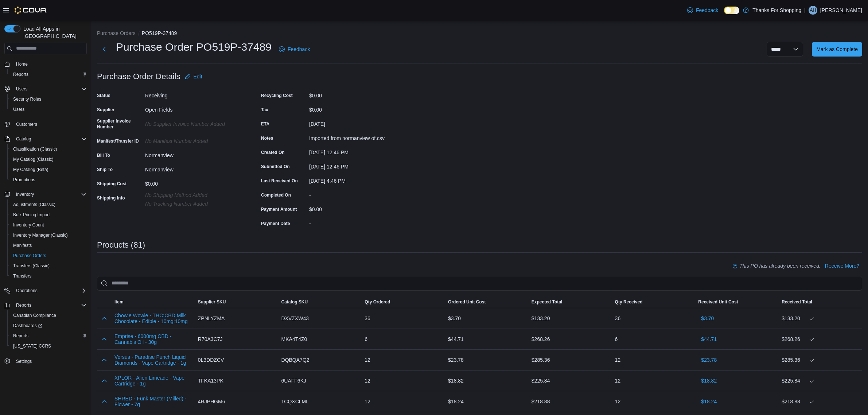 The height and width of the screenshot is (415, 868). What do you see at coordinates (48, 225) in the screenshot?
I see `span: Inventory Count` at bounding box center [48, 225].